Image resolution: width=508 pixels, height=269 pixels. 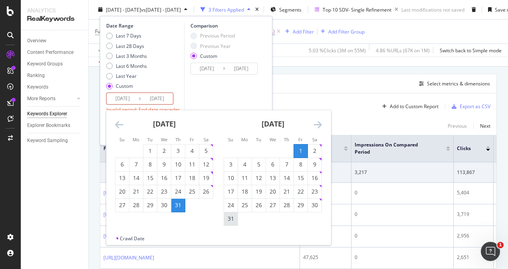 What do you see at coordinates (122, 205) in the screenshot?
I see `div: 27` at bounding box center [122, 205].